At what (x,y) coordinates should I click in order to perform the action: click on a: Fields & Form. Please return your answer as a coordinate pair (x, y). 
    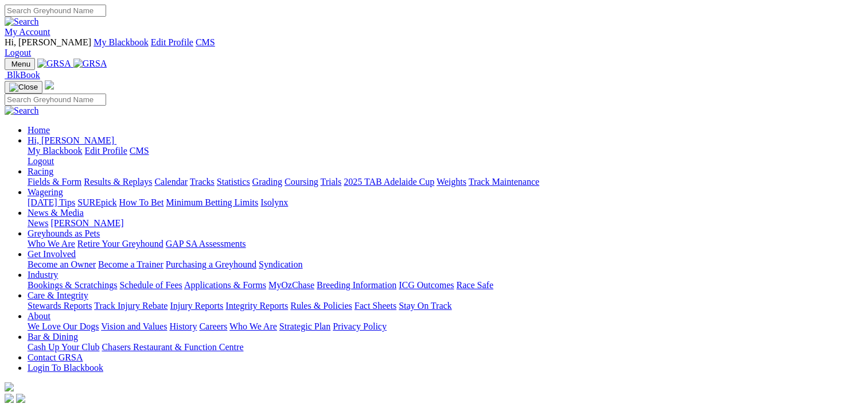
    Looking at the image, I should click on (54, 182).